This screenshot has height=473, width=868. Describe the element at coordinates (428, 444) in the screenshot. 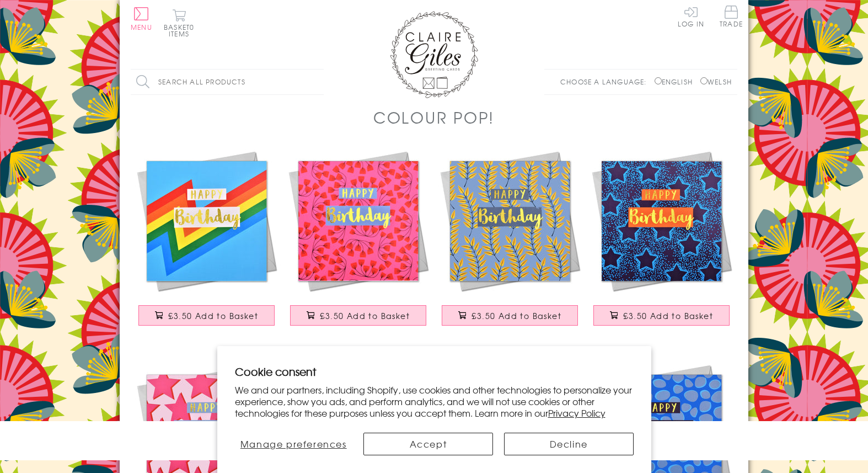

I see `button: Accept` at that location.